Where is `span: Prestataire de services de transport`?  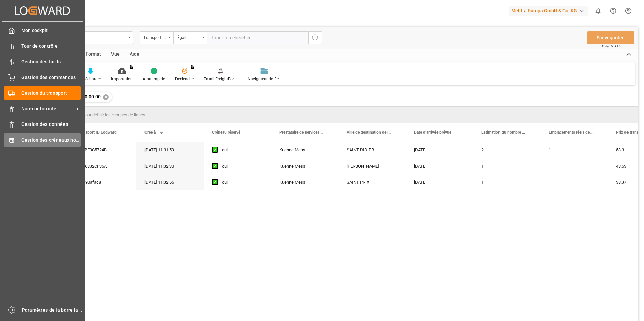
span: Prestataire de services de transport is located at coordinates (302, 132).